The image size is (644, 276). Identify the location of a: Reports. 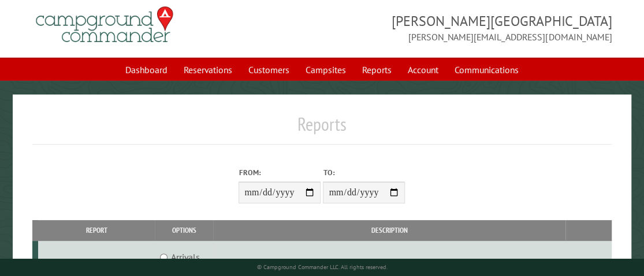
(376, 70).